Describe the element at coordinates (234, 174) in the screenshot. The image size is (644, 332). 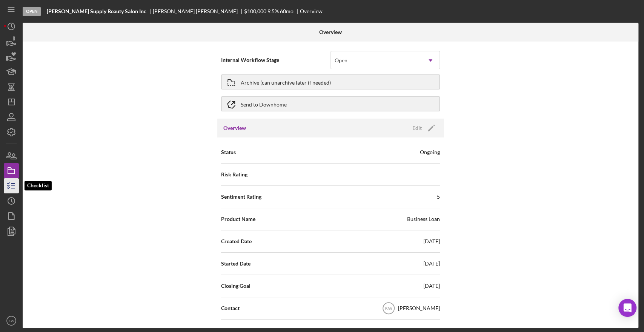
I see `span: Risk Rating` at that location.